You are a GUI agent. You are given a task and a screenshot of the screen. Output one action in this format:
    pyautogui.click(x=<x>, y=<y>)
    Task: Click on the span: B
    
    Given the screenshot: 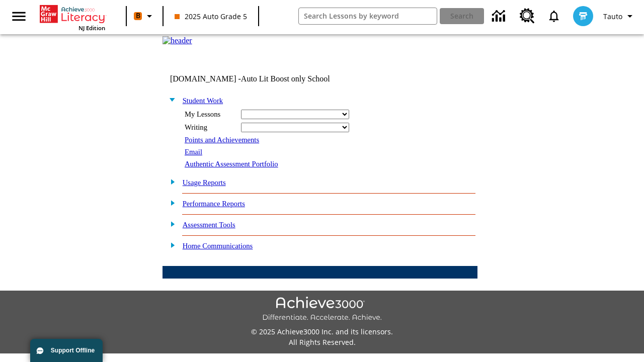 What is the action you would take?
    pyautogui.click(x=138, y=16)
    